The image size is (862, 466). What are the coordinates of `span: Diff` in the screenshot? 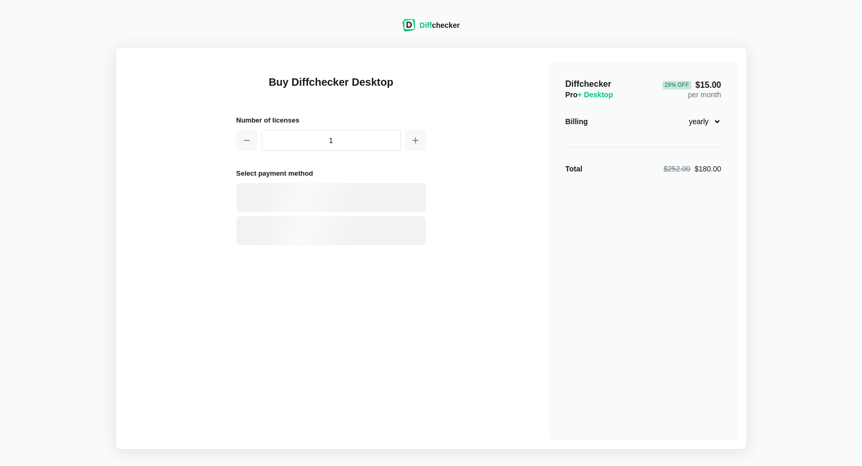 It's located at (425, 25).